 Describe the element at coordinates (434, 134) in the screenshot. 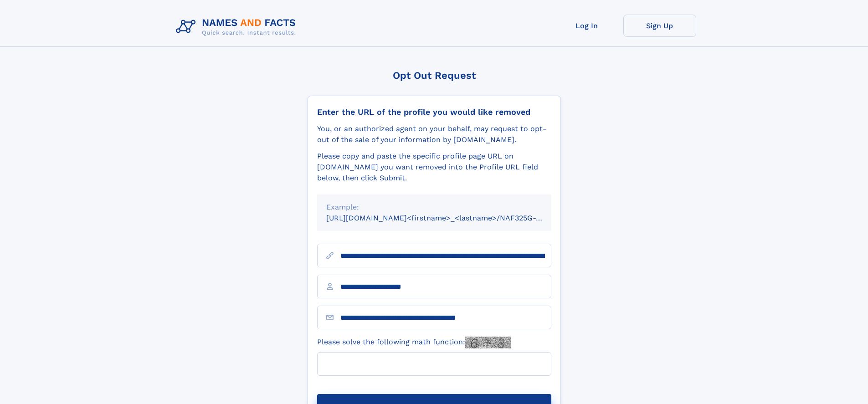

I see `div: You, or an authorized agent on your behalf, may request to opt-out of the sale of your informatio...` at that location.